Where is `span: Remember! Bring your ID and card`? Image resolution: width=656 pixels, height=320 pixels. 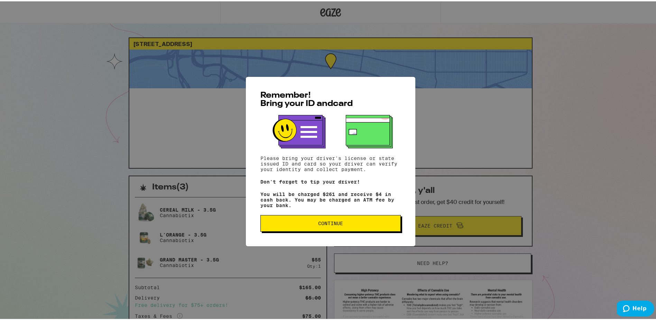
span: Remember! Bring your ID and card is located at coordinates (306, 98).